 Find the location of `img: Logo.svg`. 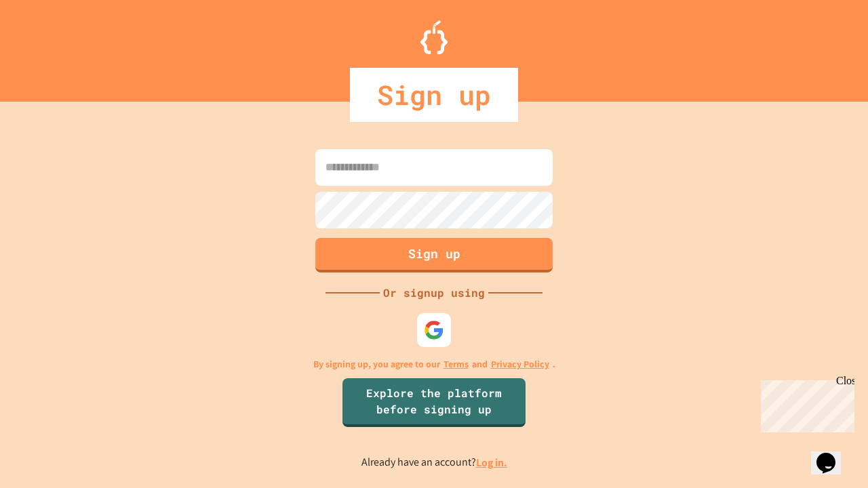

img: Logo.svg is located at coordinates (434, 37).